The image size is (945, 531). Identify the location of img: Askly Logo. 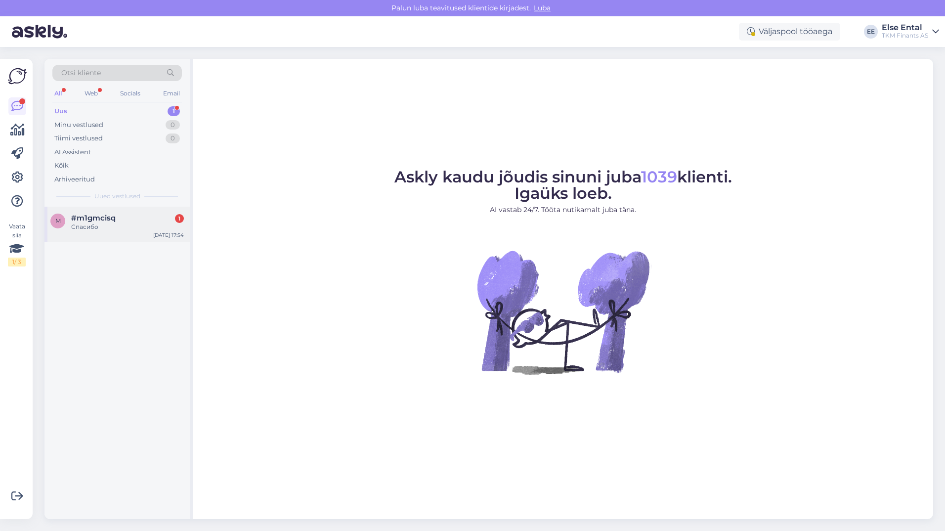
(17, 76).